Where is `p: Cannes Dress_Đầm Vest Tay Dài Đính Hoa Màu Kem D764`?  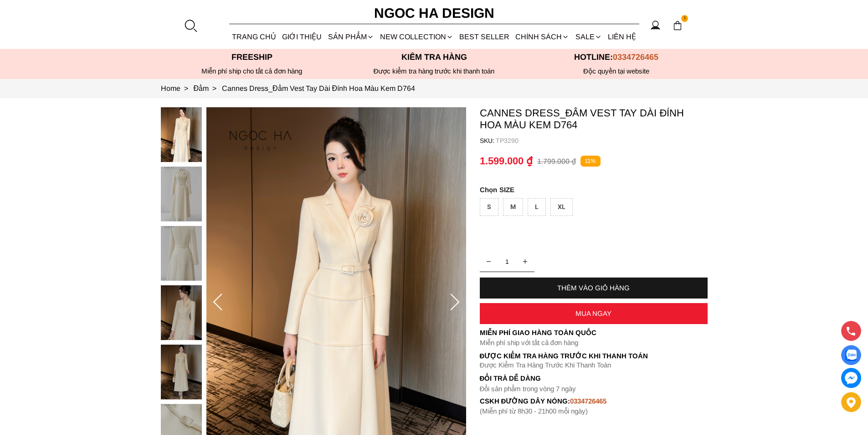 p: Cannes Dress_Đầm Vest Tay Dài Đính Hoa Màu Kem D764 is located at coordinates (594, 119).